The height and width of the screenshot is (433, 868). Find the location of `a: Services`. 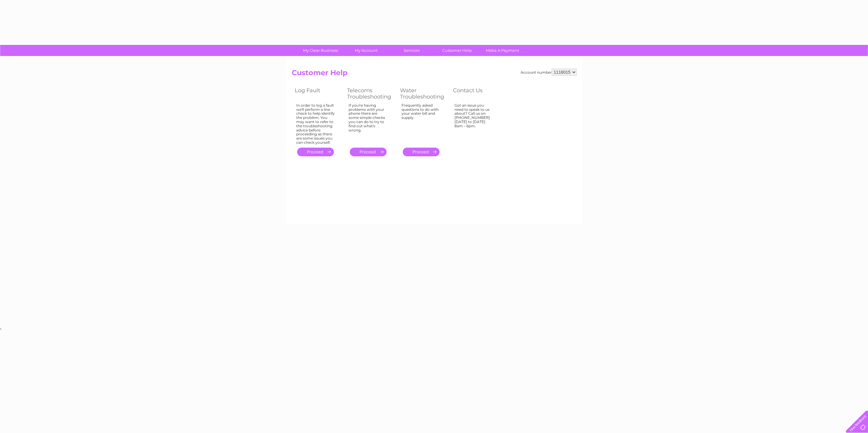

a: Services is located at coordinates (412, 50).